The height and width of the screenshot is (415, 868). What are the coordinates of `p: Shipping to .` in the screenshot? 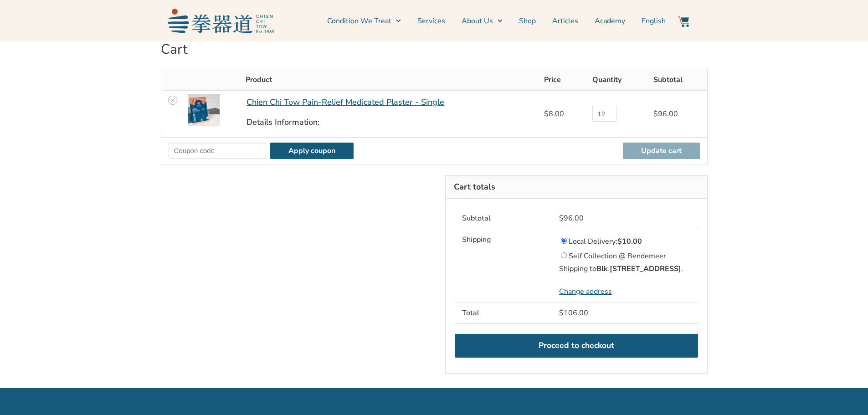 It's located at (625, 269).